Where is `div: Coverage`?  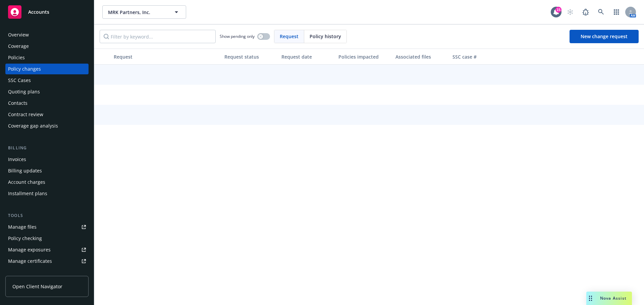 div: Coverage is located at coordinates (18, 46).